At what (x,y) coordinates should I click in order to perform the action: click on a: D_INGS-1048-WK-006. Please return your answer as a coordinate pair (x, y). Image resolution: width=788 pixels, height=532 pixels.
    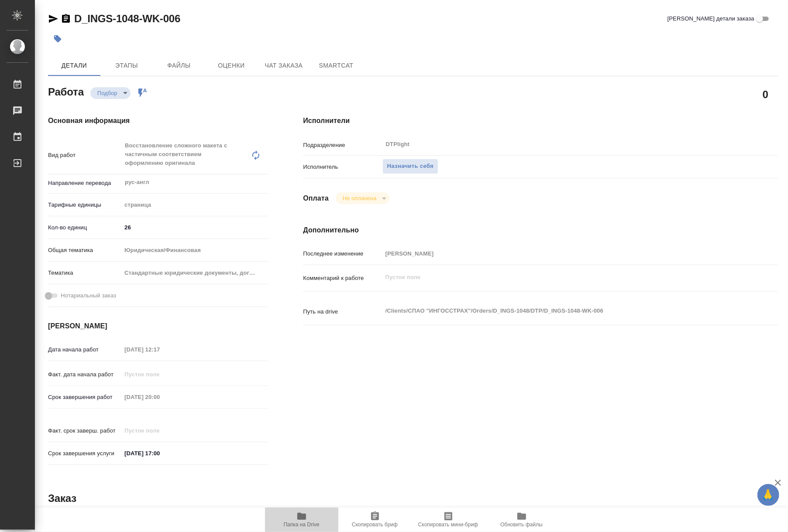
    Looking at the image, I should click on (127, 18).